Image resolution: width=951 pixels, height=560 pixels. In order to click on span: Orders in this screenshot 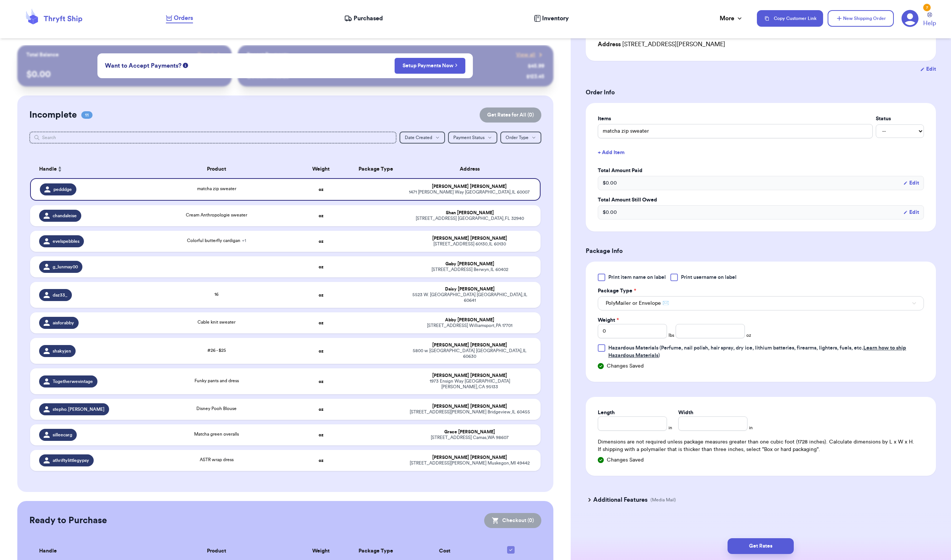, I will do `click(183, 18)`.